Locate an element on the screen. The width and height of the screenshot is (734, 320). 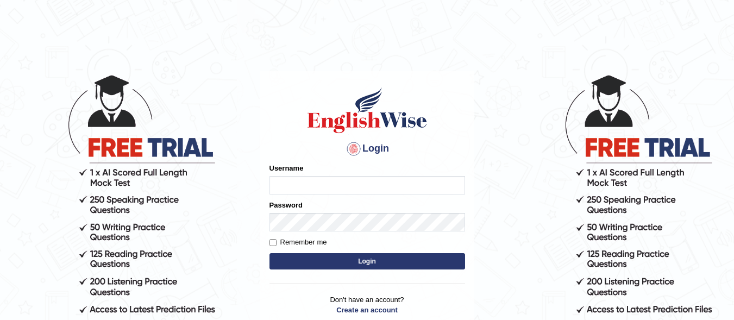
label: Password is located at coordinates (286, 205).